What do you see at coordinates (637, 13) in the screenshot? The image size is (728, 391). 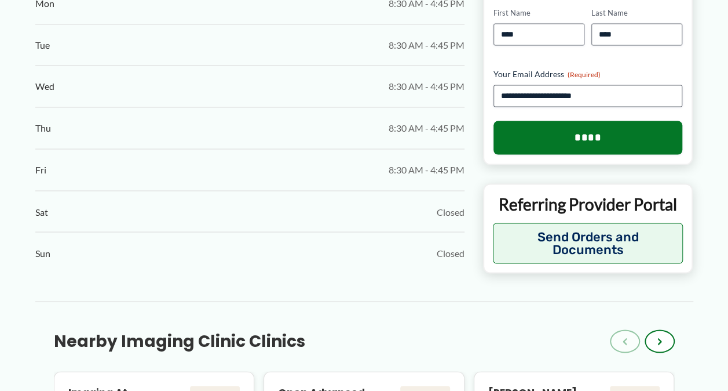 I see `label: Last Name` at bounding box center [637, 13].